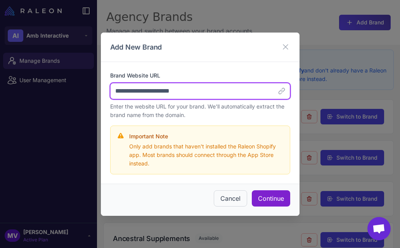 The height and width of the screenshot is (248, 400). I want to click on button: Continue, so click(271, 198).